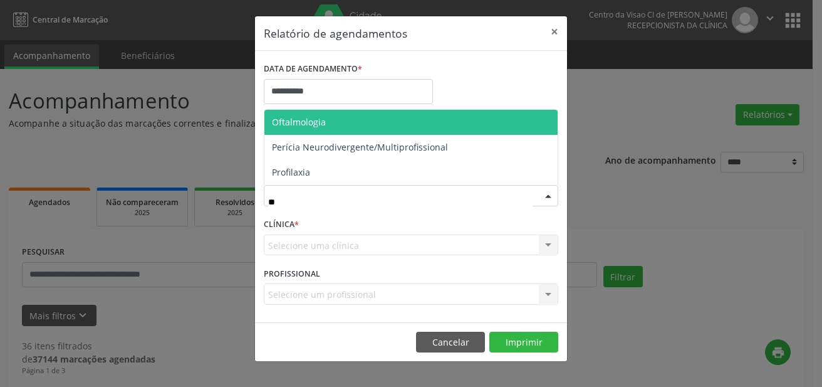 Image resolution: width=822 pixels, height=387 pixels. Describe the element at coordinates (299, 122) in the screenshot. I see `span: Oftalmologia` at that location.